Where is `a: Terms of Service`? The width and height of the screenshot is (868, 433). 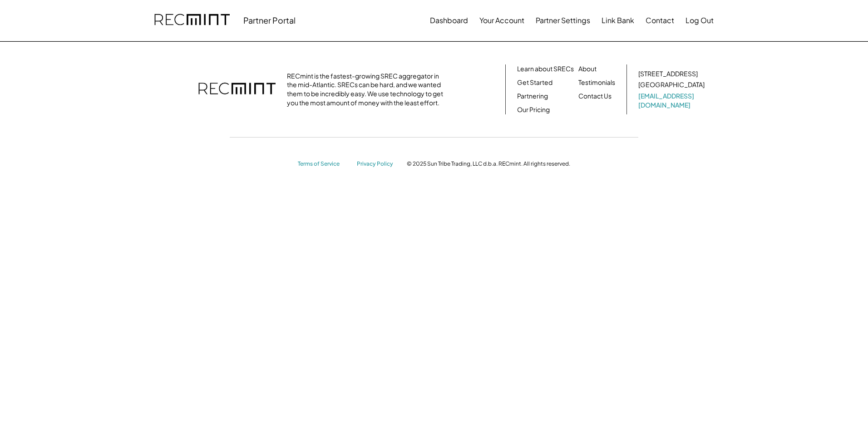
a: Terms of Service is located at coordinates (322, 164).